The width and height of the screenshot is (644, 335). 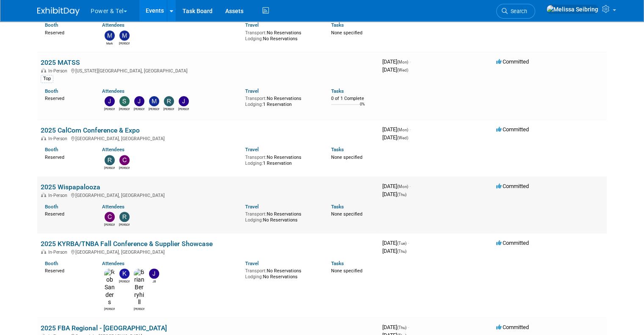 I want to click on div: Rob Sanders, so click(x=109, y=308).